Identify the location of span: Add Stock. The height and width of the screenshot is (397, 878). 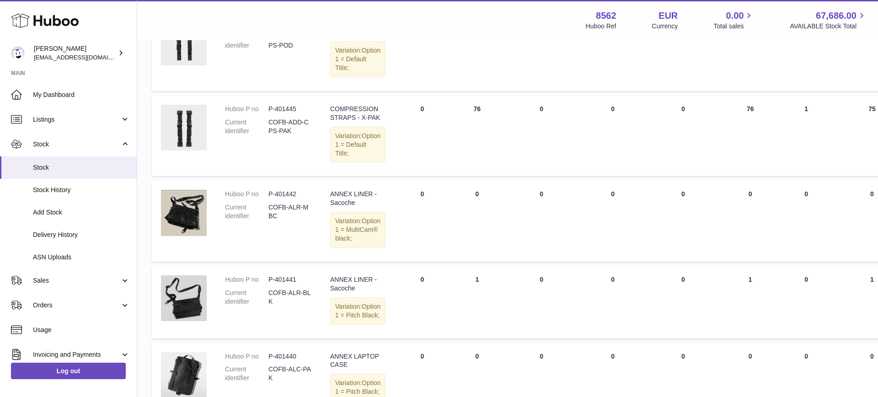
(81, 212).